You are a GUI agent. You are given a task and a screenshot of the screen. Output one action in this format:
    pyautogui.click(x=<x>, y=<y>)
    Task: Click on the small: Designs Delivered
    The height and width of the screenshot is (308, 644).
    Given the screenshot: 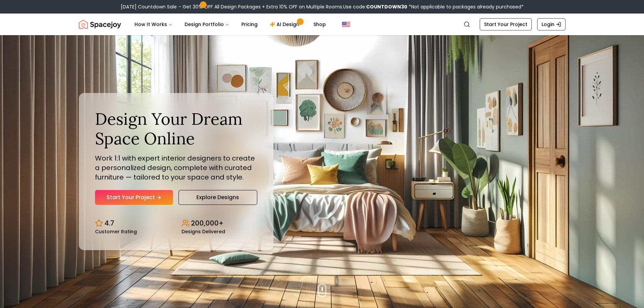 What is the action you would take?
    pyautogui.click(x=203, y=232)
    